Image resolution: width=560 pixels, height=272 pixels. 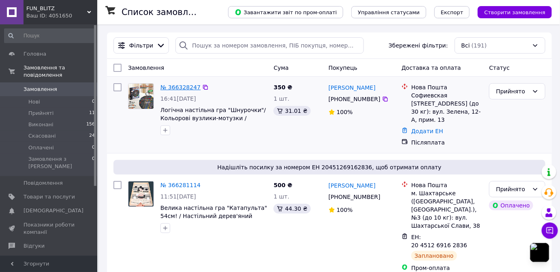 I want to click on span: Експорт, so click(x=452, y=12).